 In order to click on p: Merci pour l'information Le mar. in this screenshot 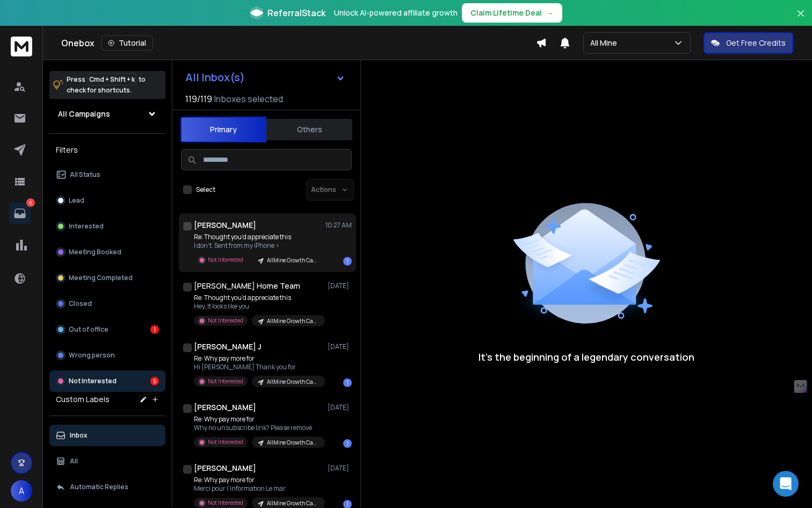, I will do `click(258, 488)`.